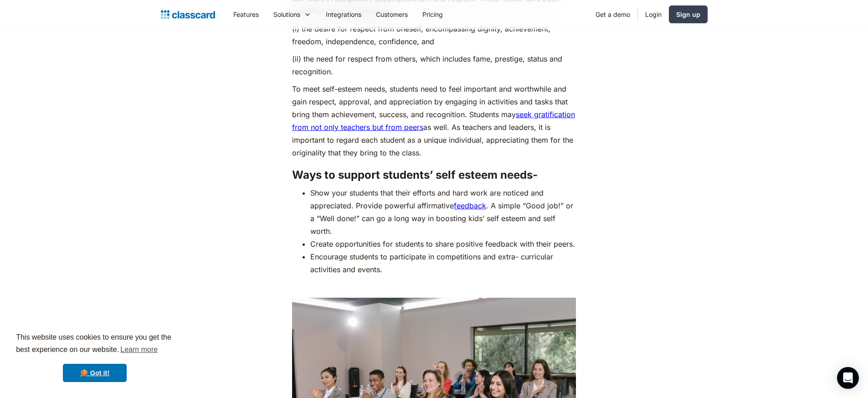 This screenshot has height=398, width=868. Describe the element at coordinates (434, 121) in the screenshot. I see `p: To meet self-esteem needs, students need to feel important and worthwhile and gain respect, appro...` at that location.